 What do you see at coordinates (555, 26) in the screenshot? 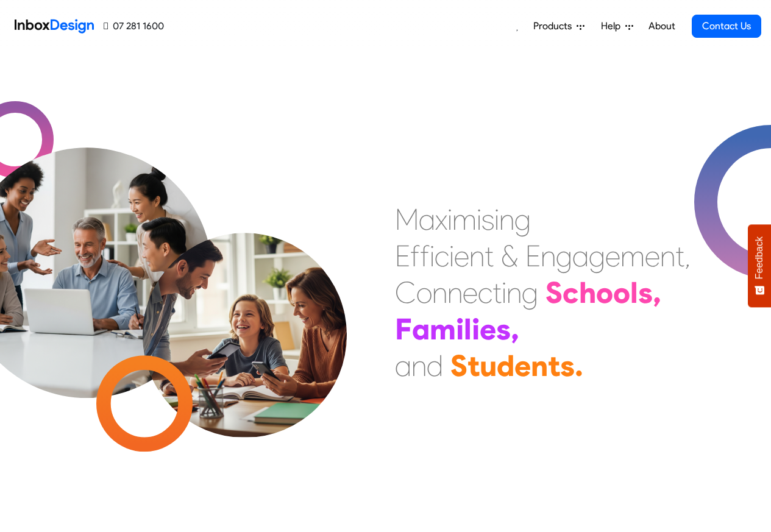
I see `span: Products` at bounding box center [555, 26].